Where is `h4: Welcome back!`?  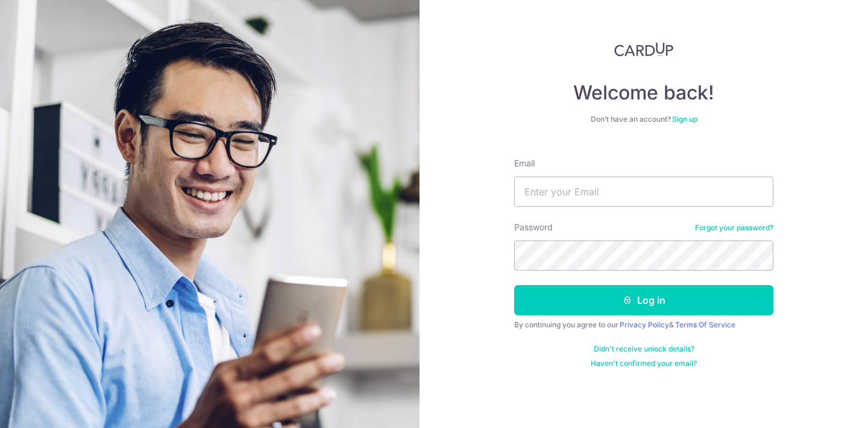 h4: Welcome back! is located at coordinates (644, 93).